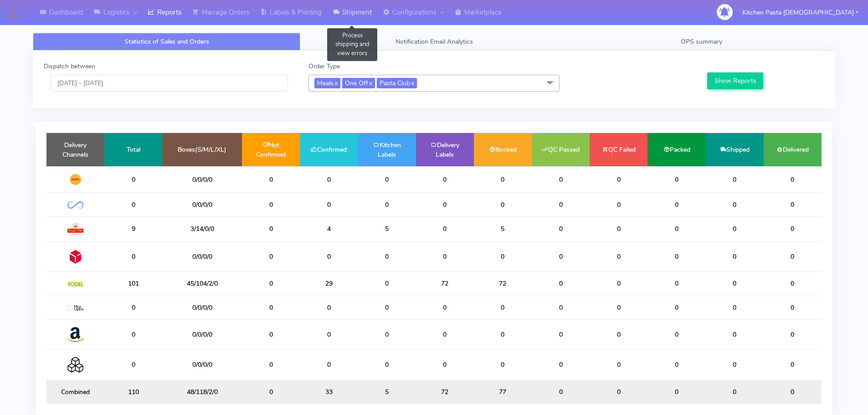 The width and height of the screenshot is (868, 415). Describe the element at coordinates (434, 42) in the screenshot. I see `span: Notification Email Analytics` at that location.